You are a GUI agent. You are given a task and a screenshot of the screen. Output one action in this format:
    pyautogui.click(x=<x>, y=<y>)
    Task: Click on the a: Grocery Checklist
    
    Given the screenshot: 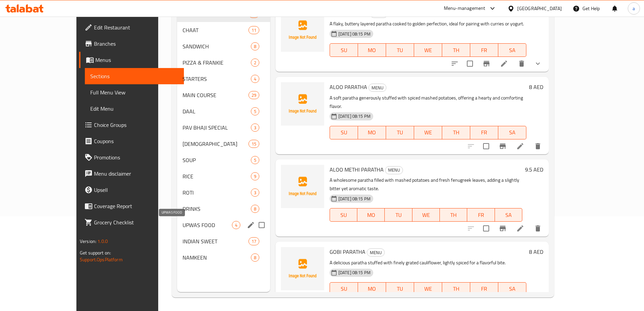 What is the action you would take?
    pyautogui.click(x=131, y=222)
    